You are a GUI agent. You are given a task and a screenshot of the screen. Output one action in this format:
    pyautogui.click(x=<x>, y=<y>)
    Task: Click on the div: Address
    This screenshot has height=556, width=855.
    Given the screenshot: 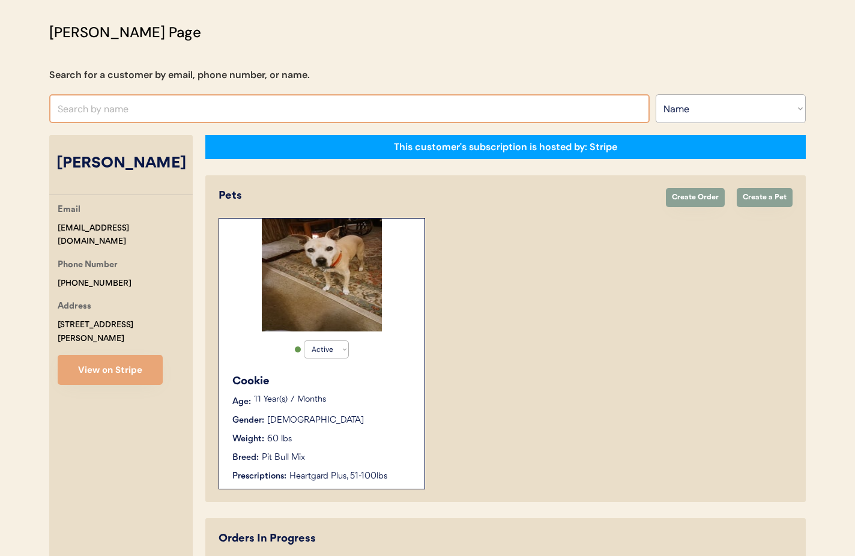 What is the action you would take?
    pyautogui.click(x=74, y=307)
    